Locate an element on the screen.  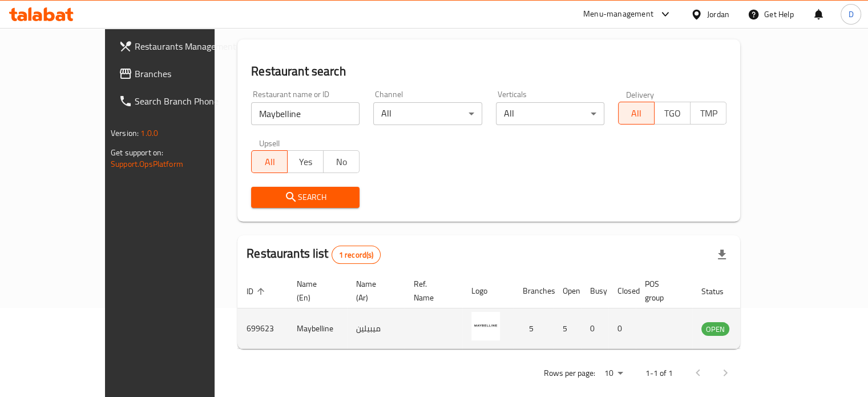
span: TGO is located at coordinates (672, 113).